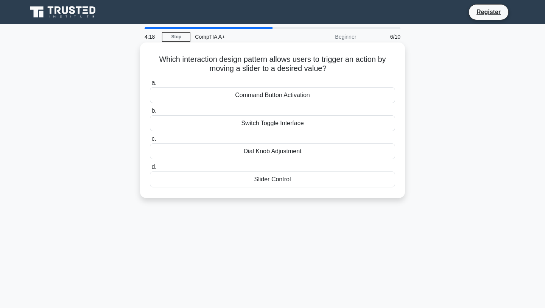 The width and height of the screenshot is (545, 308). I want to click on div: Command Button Activation, so click(273, 95).